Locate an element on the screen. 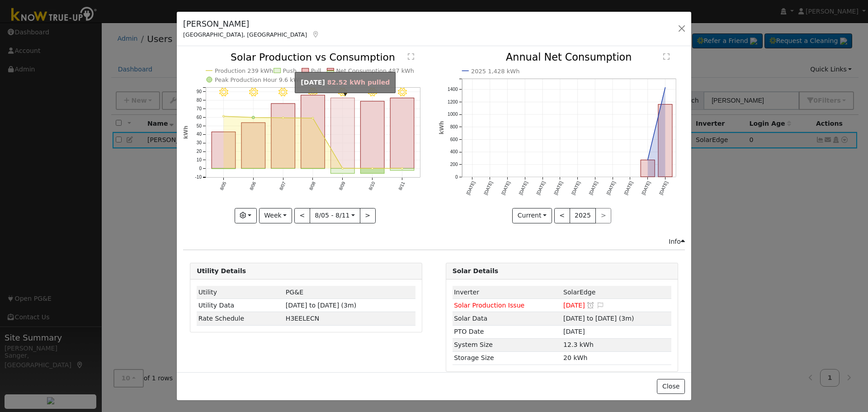  text: 10 is located at coordinates (199, 160).